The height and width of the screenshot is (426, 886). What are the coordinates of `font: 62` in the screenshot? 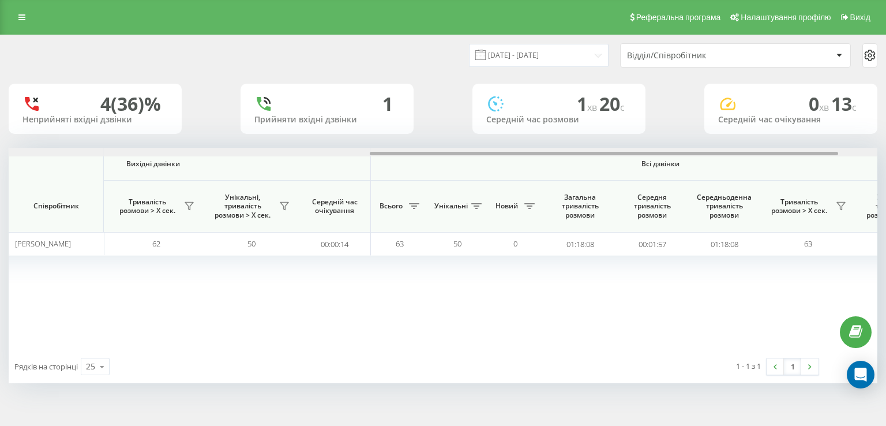 It's located at (156, 243).